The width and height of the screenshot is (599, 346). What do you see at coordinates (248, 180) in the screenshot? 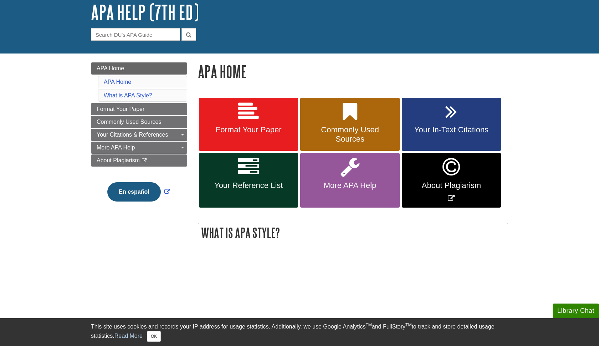
I see `a: Your Reference List` at bounding box center [248, 180].